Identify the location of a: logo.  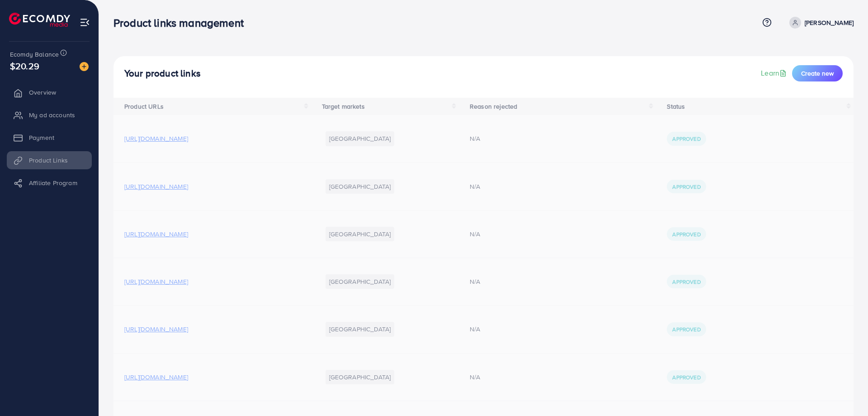
(39, 19).